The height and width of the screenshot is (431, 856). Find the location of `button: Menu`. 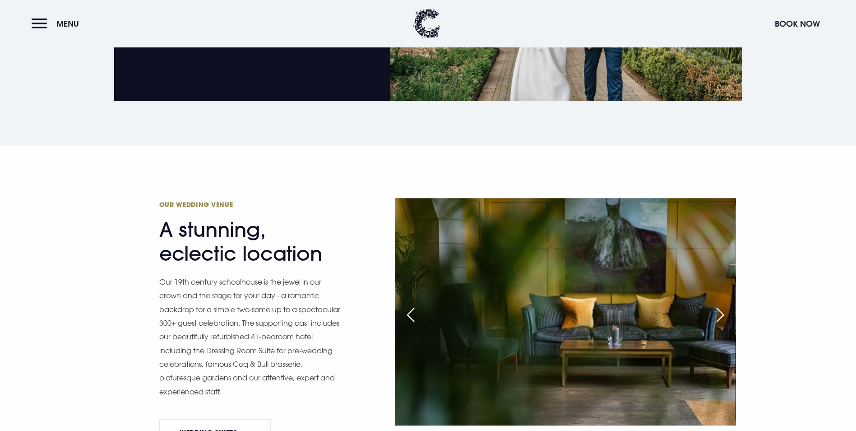

button: Menu is located at coordinates (57, 23).